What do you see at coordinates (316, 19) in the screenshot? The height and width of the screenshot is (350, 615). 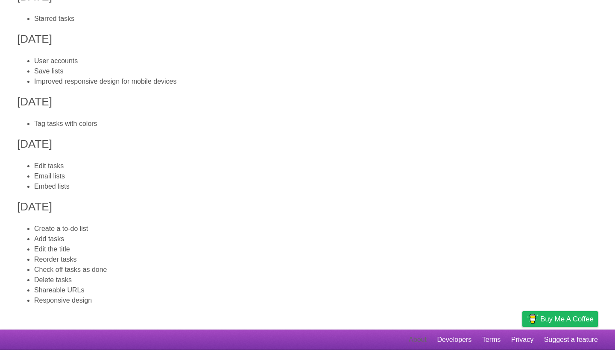 I see `li: Starred tasks` at bounding box center [316, 19].